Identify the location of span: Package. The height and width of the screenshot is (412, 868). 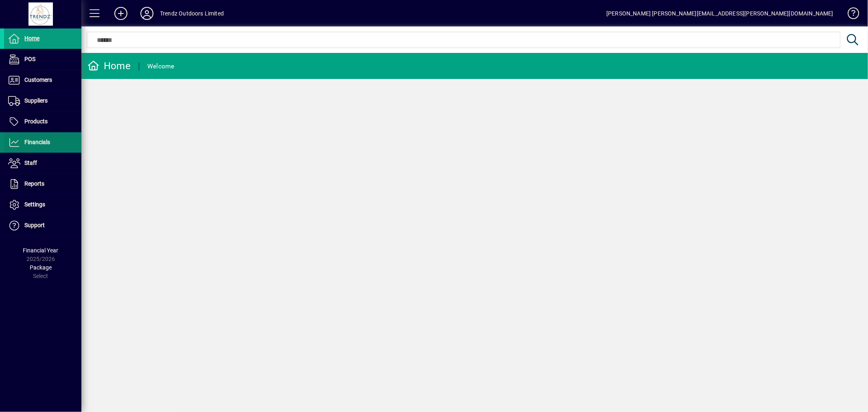
(40, 267).